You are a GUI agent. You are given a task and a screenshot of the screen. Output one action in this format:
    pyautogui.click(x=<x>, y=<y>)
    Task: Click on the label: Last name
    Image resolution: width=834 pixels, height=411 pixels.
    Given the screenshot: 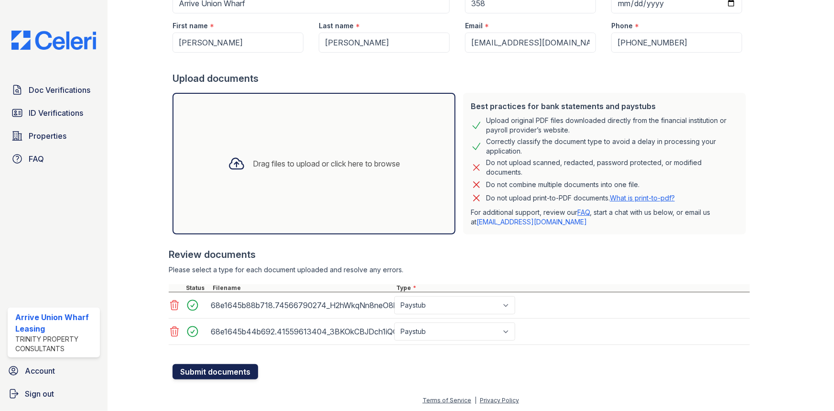 What is the action you would take?
    pyautogui.click(x=336, y=26)
    